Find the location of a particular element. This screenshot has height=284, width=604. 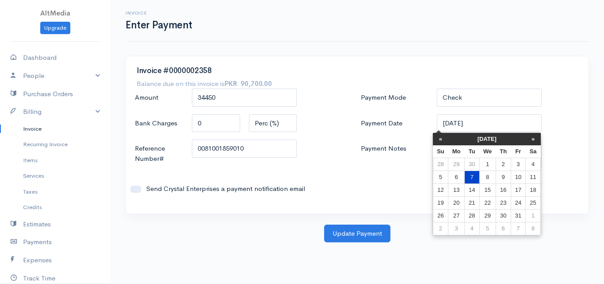

td: 31 is located at coordinates (518, 215).